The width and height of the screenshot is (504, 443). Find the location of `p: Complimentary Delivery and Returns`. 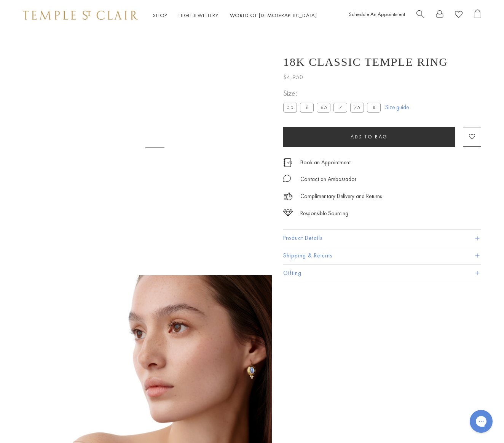

p: Complimentary Delivery and Returns is located at coordinates (341, 196).